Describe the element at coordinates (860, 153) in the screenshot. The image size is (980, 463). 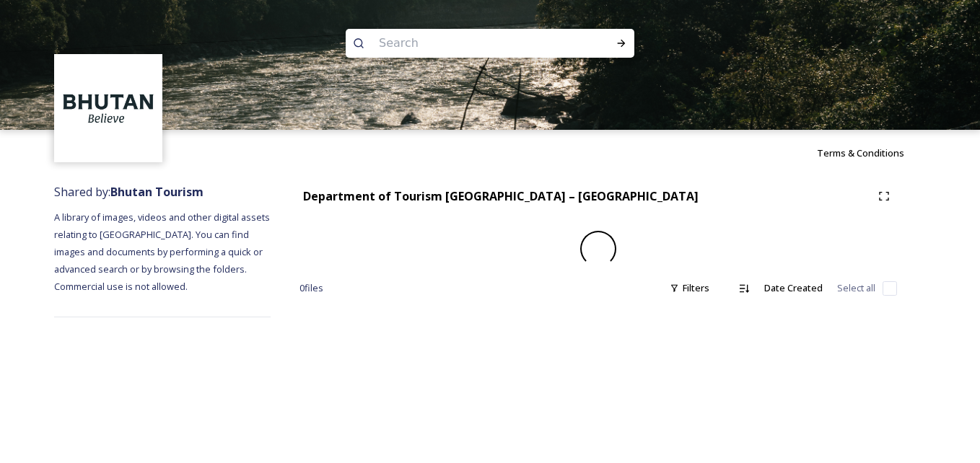
I see `span: Terms & Conditions` at that location.